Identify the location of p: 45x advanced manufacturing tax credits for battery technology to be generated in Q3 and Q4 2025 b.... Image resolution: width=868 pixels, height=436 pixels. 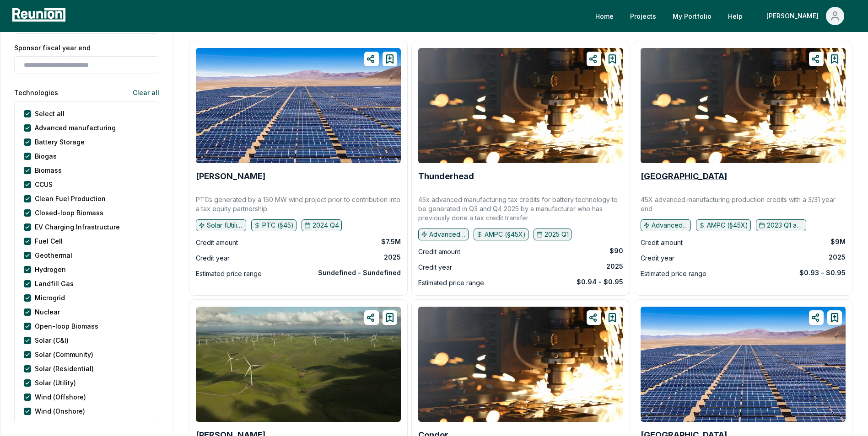
(520, 209).